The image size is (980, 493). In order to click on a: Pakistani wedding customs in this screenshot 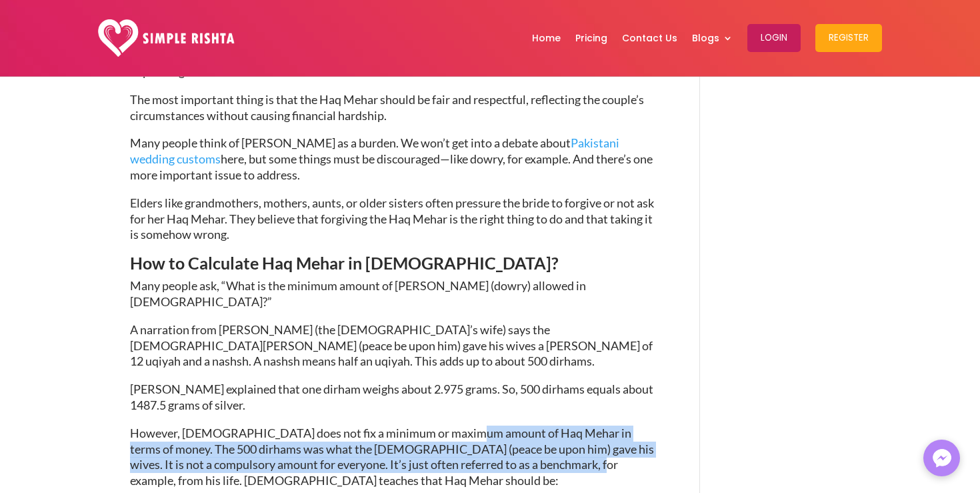, I will do `click(374, 151)`.